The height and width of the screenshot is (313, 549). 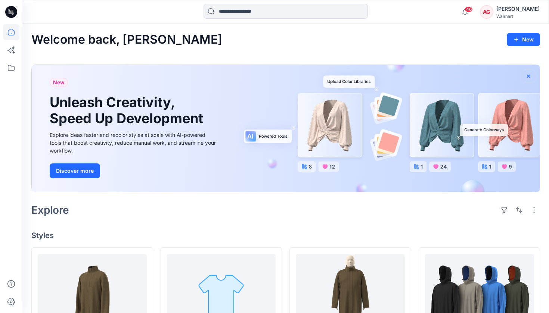 What do you see at coordinates (286, 236) in the screenshot?
I see `h4: Styles` at bounding box center [286, 236].